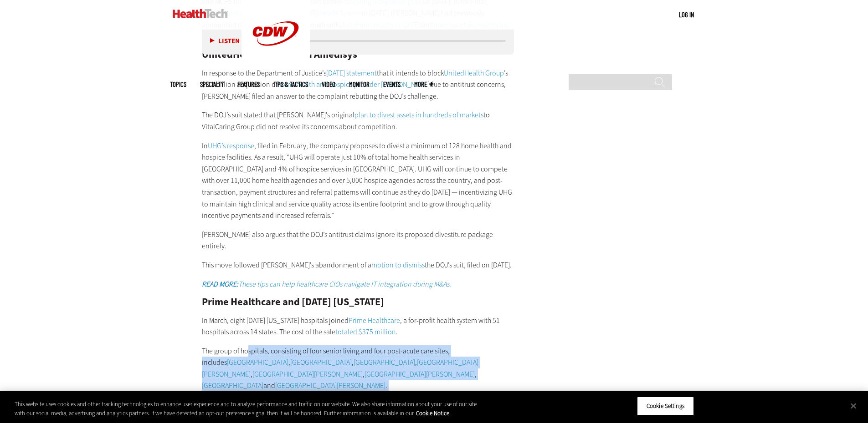 The height and width of the screenshot is (423, 868). I want to click on button: Close, so click(854, 406).